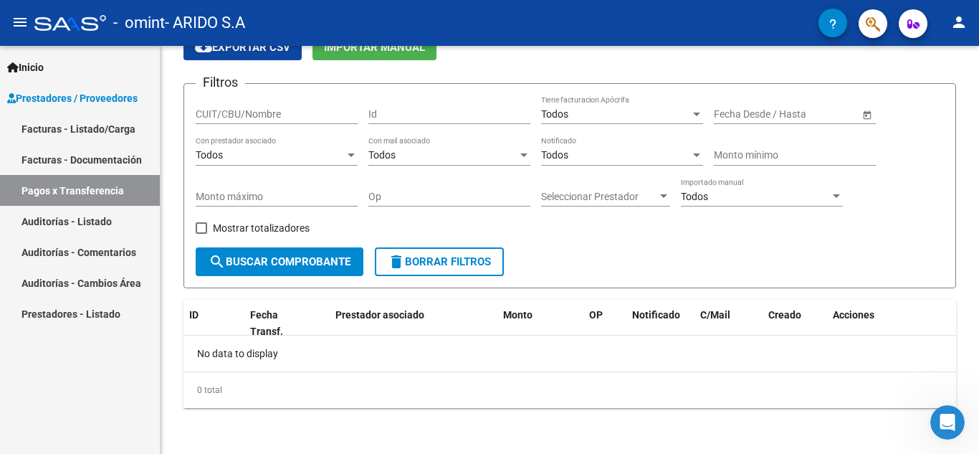 This screenshot has width=979, height=454. I want to click on datatable-header-cell: OP, so click(605, 323).